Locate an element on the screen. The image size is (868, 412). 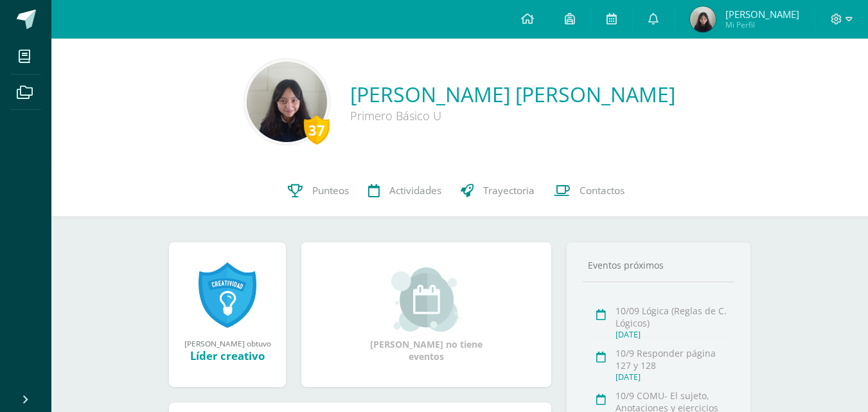
span: Mi Perfil is located at coordinates (762, 24).